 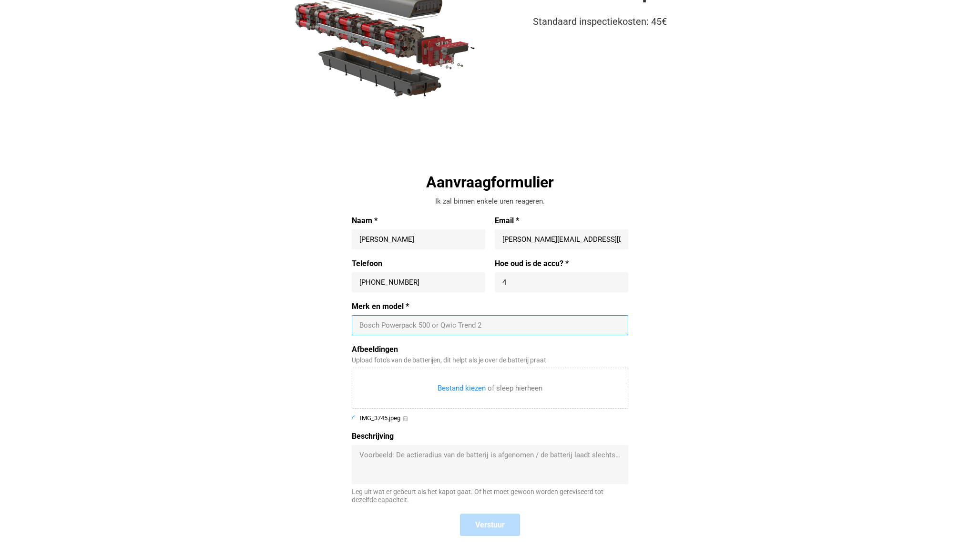 I want to click on div: Leg uit wat er gebeurt als het kapot gaat. Of het moet gewoon worden gereviseerd tot dezelfde cap..., so click(x=490, y=496).